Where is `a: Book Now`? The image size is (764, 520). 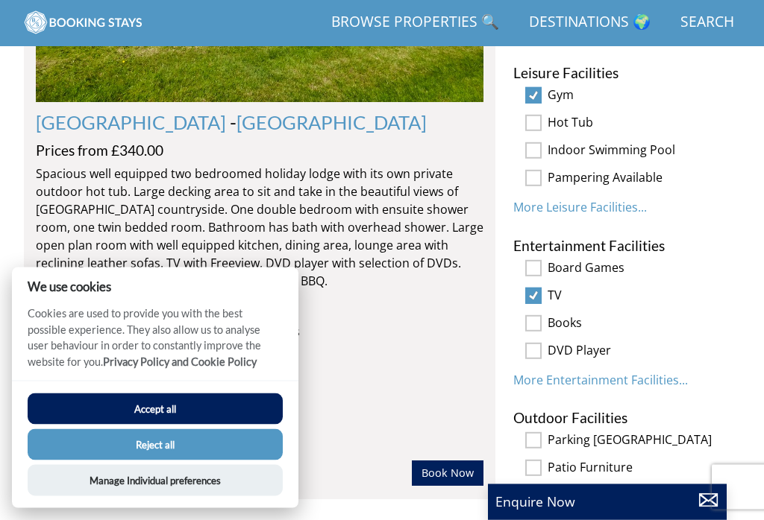 a: Book Now is located at coordinates (447, 474).